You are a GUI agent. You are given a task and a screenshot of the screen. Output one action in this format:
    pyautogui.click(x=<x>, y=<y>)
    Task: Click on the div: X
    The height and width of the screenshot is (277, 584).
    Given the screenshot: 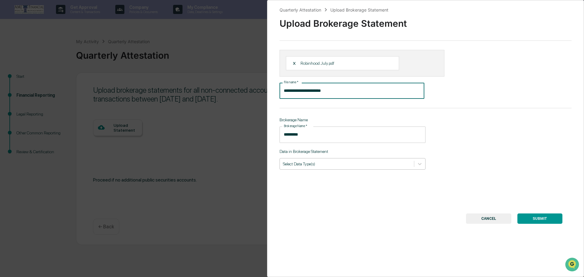 What is the action you would take?
    pyautogui.click(x=297, y=63)
    